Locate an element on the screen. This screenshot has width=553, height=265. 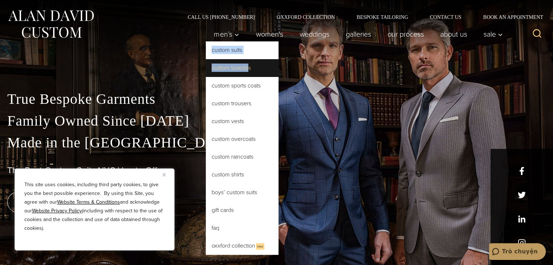
a: Custom Suits is located at coordinates (242, 50).